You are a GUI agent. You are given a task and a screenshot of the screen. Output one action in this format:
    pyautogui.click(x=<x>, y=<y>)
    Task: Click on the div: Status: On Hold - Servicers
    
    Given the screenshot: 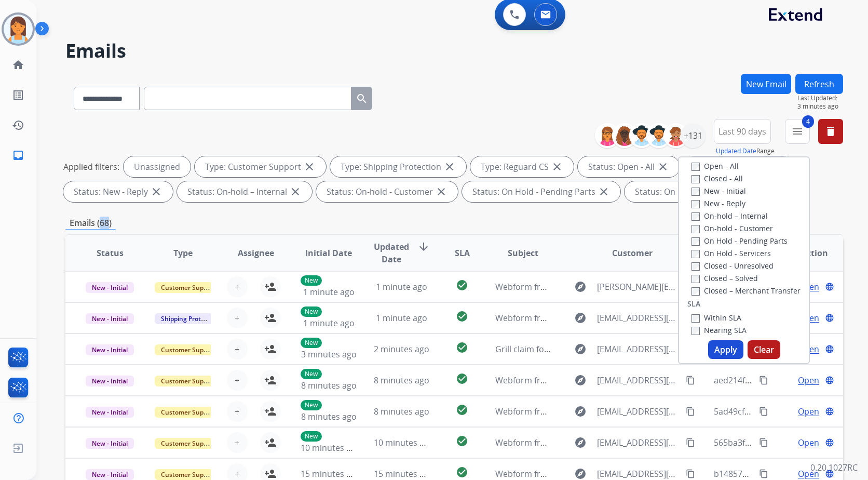 What is the action you would take?
    pyautogui.click(x=694, y=191)
    